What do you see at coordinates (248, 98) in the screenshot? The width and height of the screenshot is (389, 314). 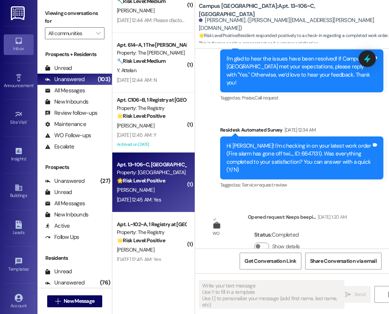 I see `span: Praise ,` at bounding box center [248, 98].